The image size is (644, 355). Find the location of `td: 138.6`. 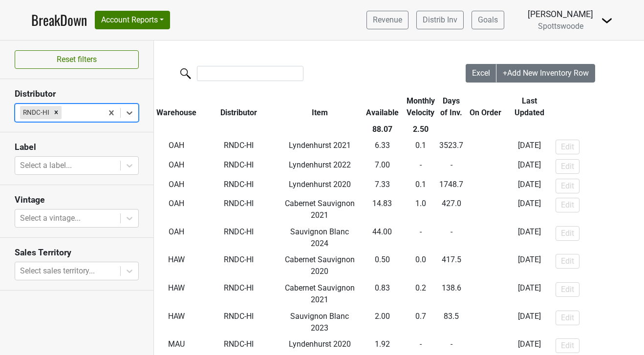

td: 138.6 is located at coordinates (451, 294).